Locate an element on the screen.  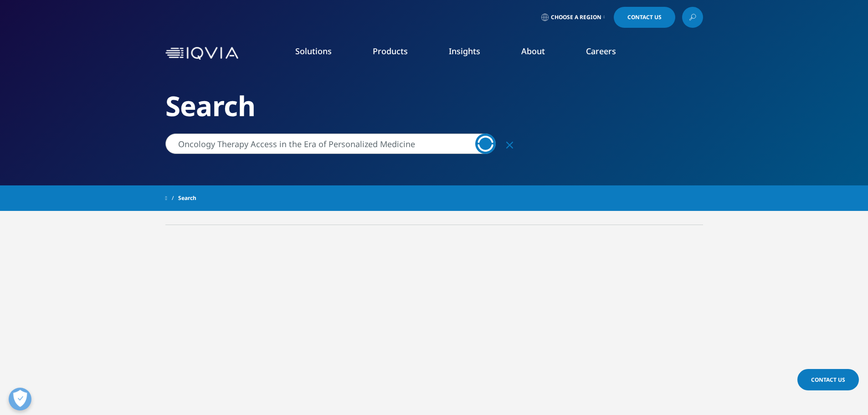
svg: Loading is located at coordinates (485, 143).